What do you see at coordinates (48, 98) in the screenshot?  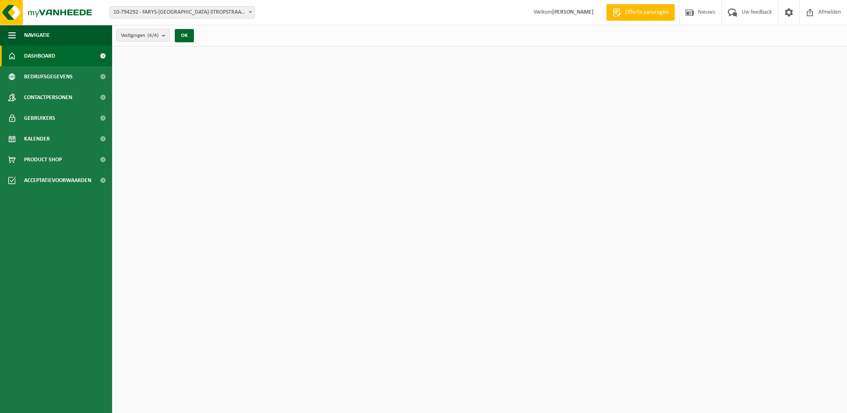 I see `span: Contactpersonen` at bounding box center [48, 98].